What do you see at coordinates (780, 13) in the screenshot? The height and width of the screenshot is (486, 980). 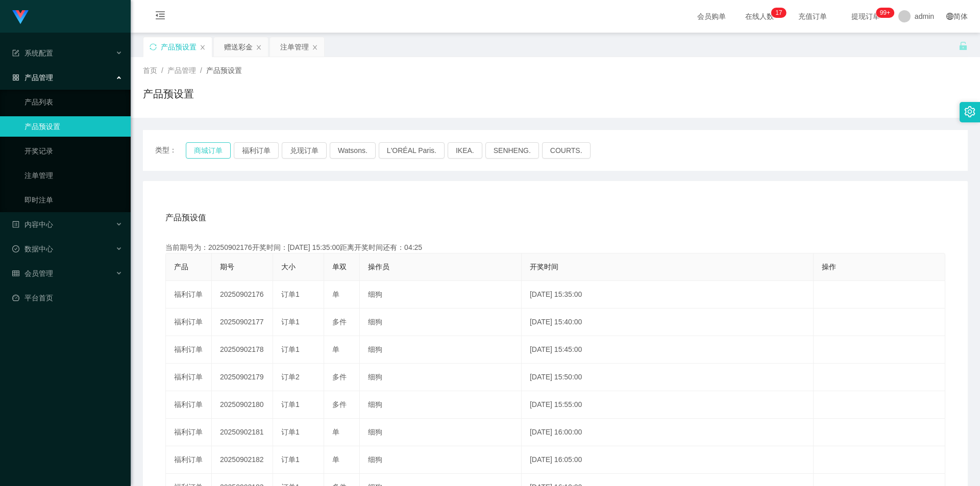 I see `p: 7` at bounding box center [780, 13].